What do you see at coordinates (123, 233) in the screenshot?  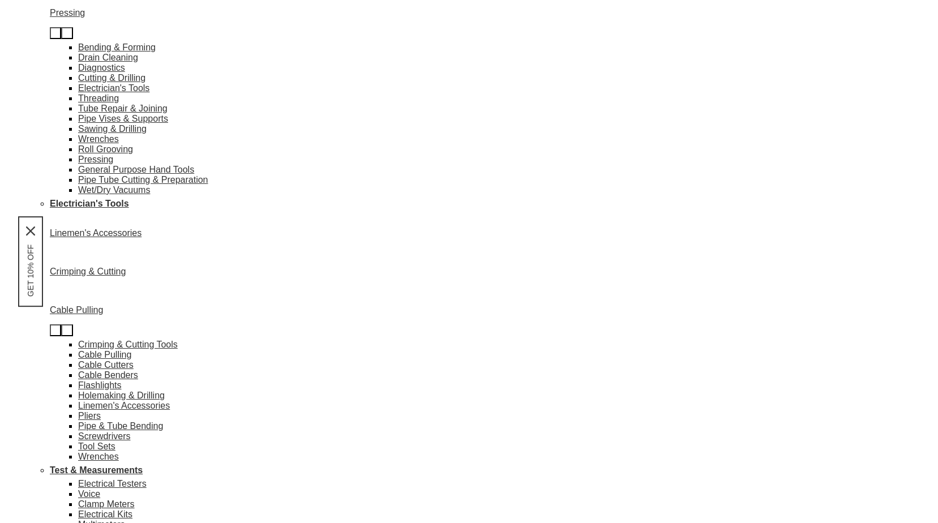 I see `p: Linemen's Accessories` at bounding box center [123, 233].